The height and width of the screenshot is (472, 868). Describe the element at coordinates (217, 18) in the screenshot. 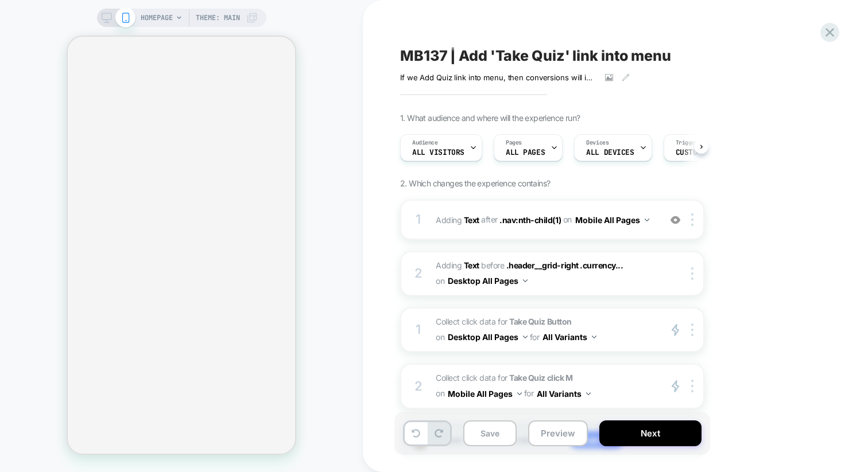

I see `span: Theme: MAIN` at that location.